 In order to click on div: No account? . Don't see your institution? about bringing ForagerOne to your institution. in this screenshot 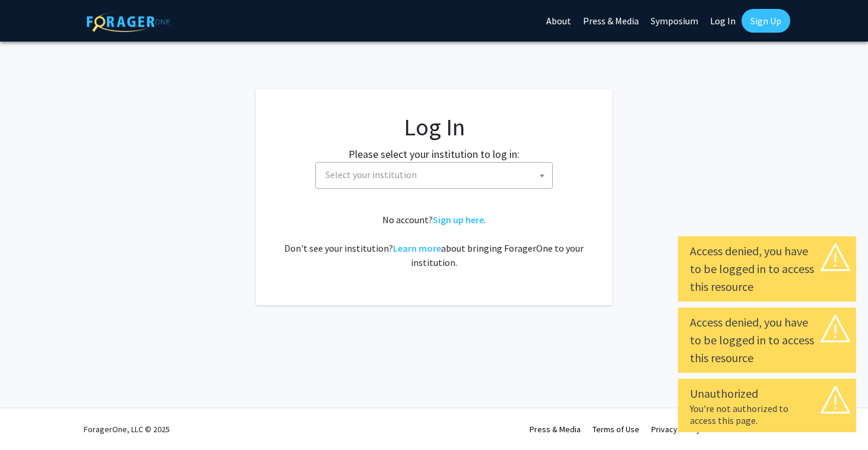, I will do `click(434, 241)`.